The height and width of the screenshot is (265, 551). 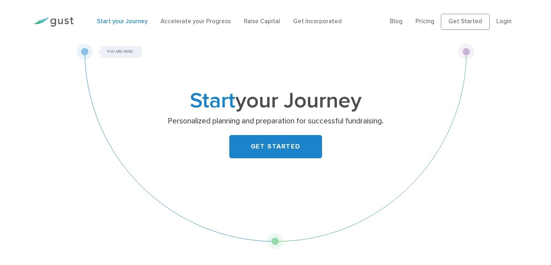 What do you see at coordinates (466, 22) in the screenshot?
I see `a: Get Started` at bounding box center [466, 22].